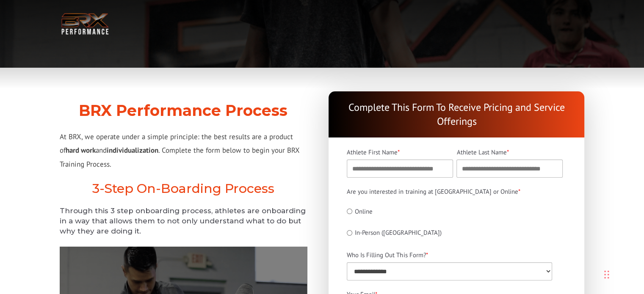  I want to click on div: Chat Widget, so click(584, 248).